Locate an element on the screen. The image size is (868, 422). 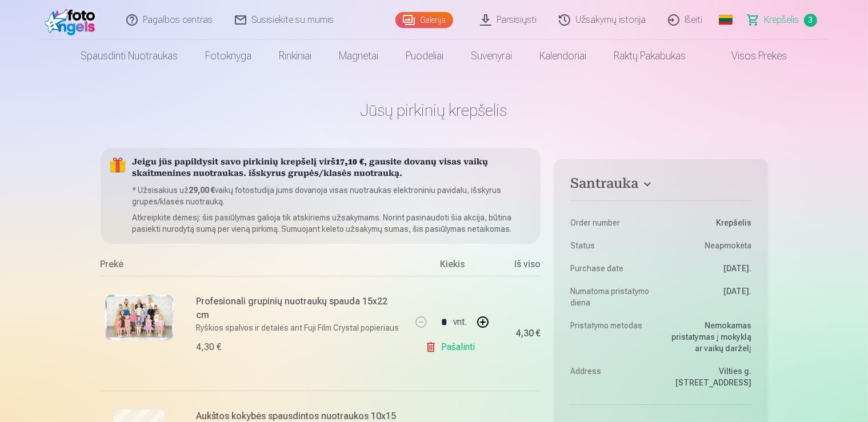
button: Santrauka is located at coordinates (660, 186).